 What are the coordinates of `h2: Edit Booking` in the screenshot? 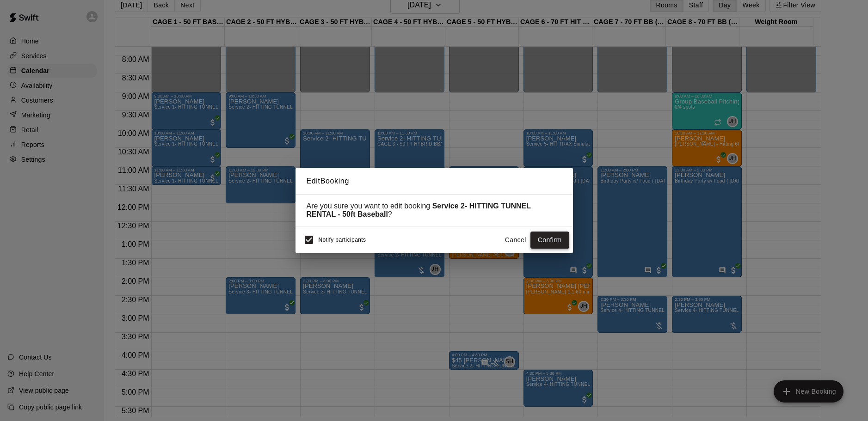 It's located at (434, 181).